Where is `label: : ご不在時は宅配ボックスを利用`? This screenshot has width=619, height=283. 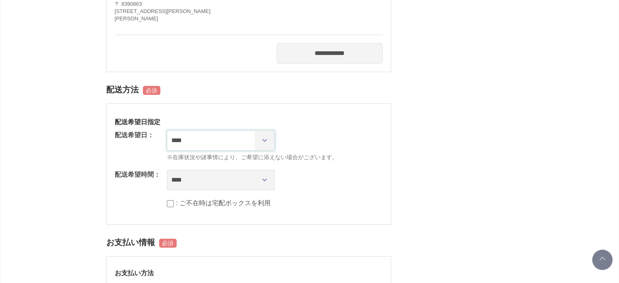 label: : ご不在時は宅配ボックスを利用 is located at coordinates (224, 203).